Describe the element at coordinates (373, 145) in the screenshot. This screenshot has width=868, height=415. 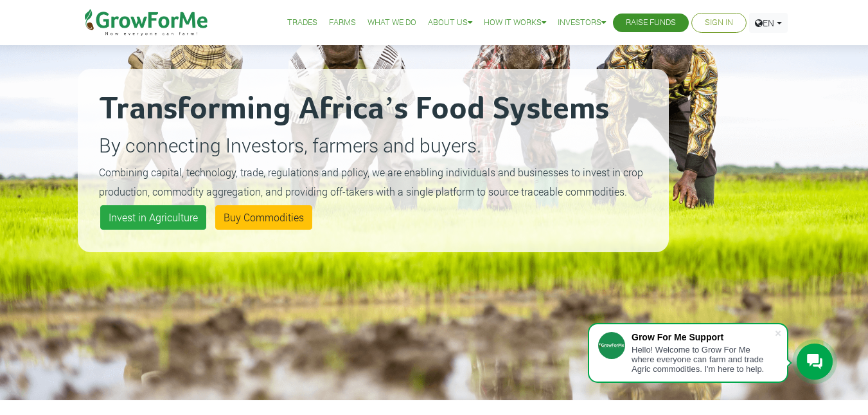
I see `p: By connecting Investors, farmers and buyers.` at that location.